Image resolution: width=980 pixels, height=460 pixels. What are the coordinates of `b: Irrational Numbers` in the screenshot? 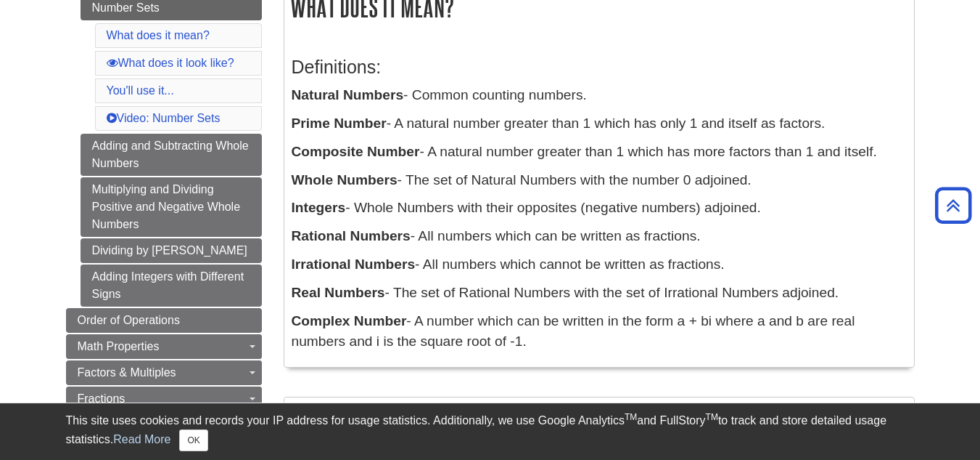 It's located at (354, 264).